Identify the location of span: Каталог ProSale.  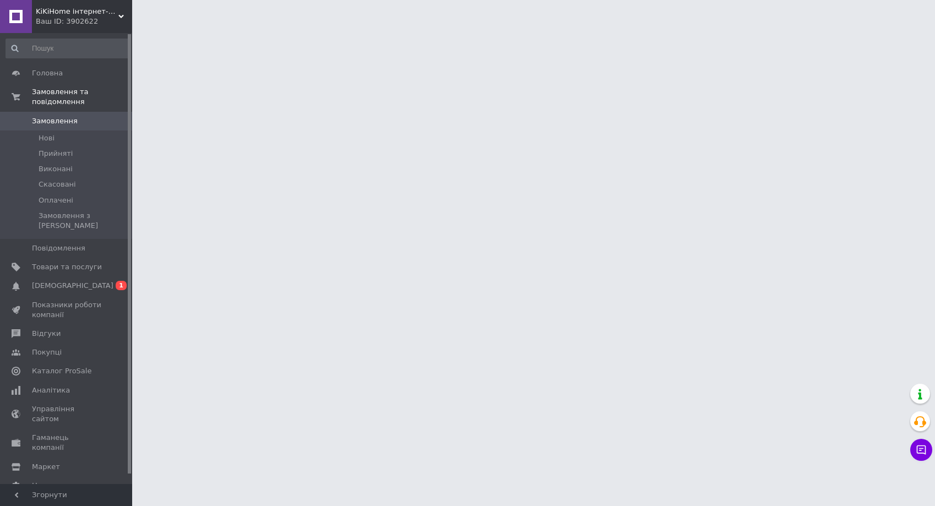
(62, 371).